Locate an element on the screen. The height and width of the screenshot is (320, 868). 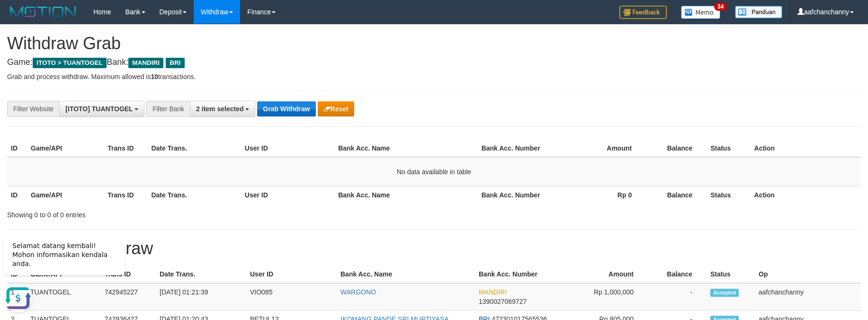
td: Rp 1,000,000 is located at coordinates (604, 296).